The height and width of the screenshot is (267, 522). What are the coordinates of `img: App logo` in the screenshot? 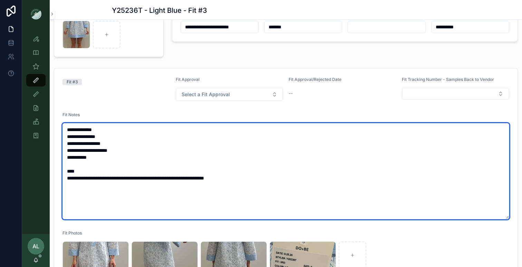 It's located at (36, 14).